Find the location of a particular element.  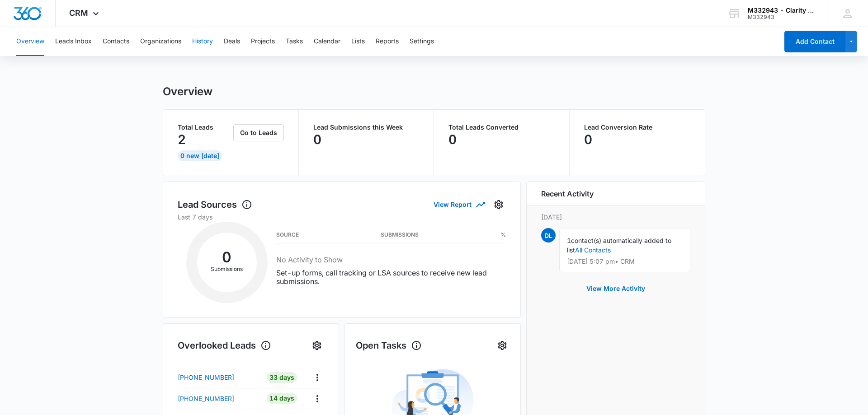

button: History is located at coordinates (203, 42).